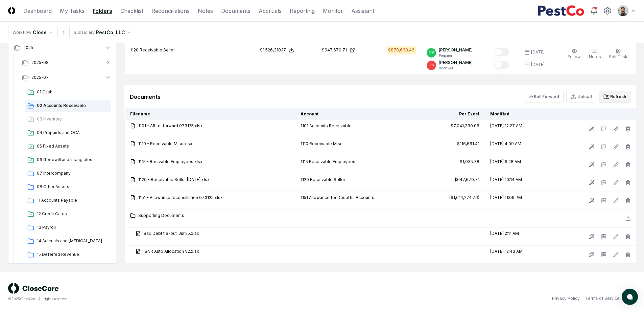 This screenshot has width=644, height=311. I want to click on span: 14 Accruals and OCL, so click(73, 241).